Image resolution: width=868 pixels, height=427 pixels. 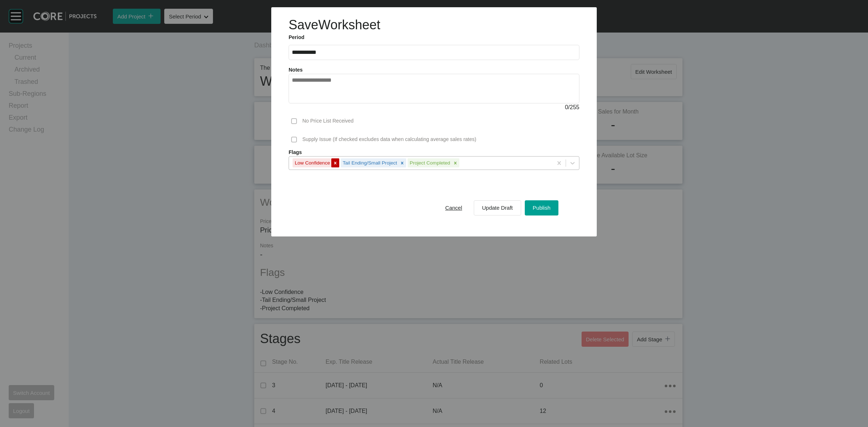 What do you see at coordinates (434, 153) in the screenshot?
I see `label: Flags` at bounding box center [434, 153].